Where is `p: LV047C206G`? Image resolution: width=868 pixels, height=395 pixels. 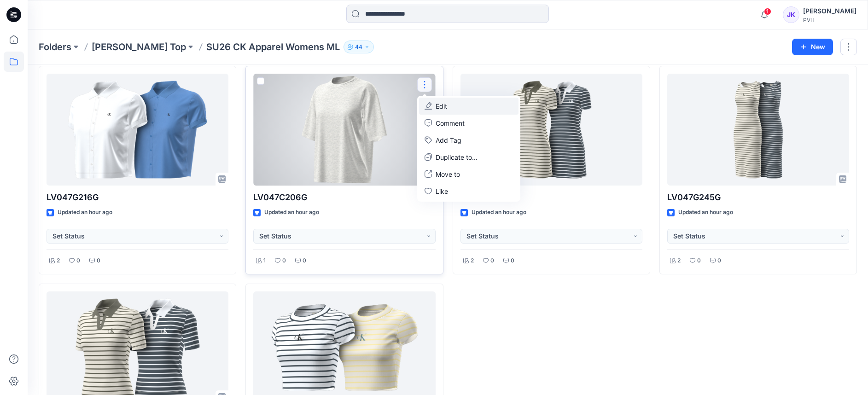
p: LV047C206G is located at coordinates (344, 198).